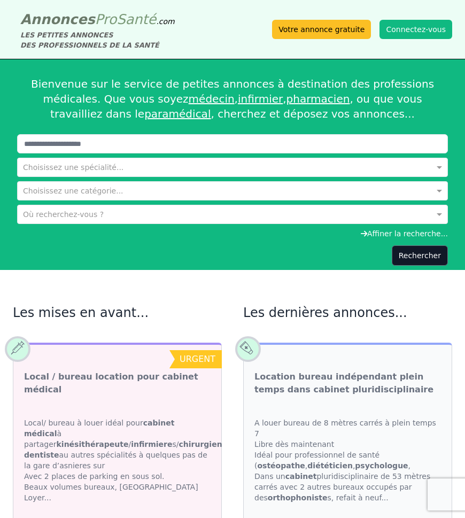 The width and height of the screenshot is (465, 518). Describe the element at coordinates (165, 21) in the screenshot. I see `span: .com` at that location.